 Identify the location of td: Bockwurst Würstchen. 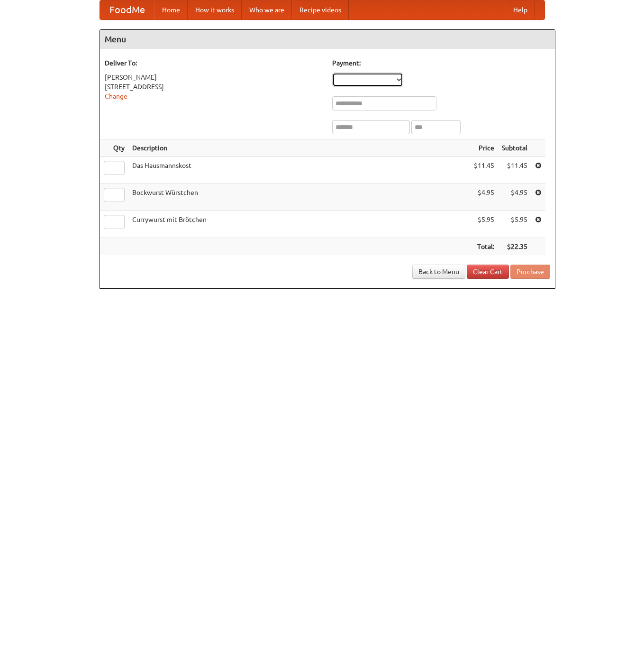
(300, 198).